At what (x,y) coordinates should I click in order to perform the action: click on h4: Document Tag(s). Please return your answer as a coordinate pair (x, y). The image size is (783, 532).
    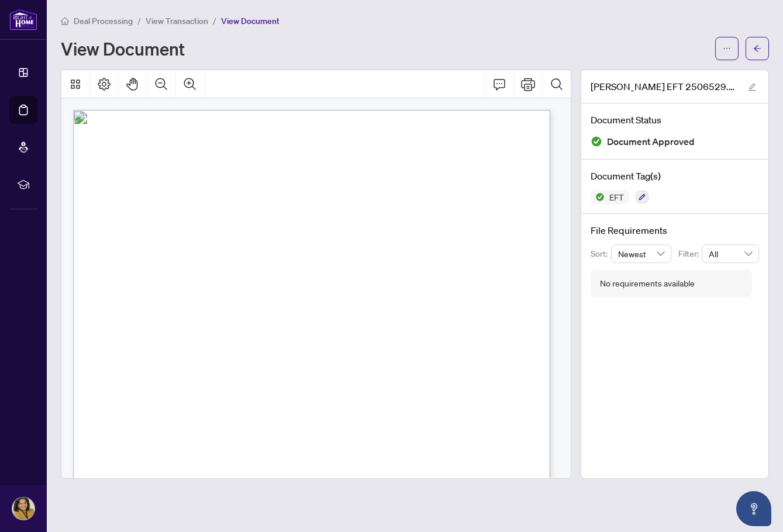
    Looking at the image, I should click on (674, 176).